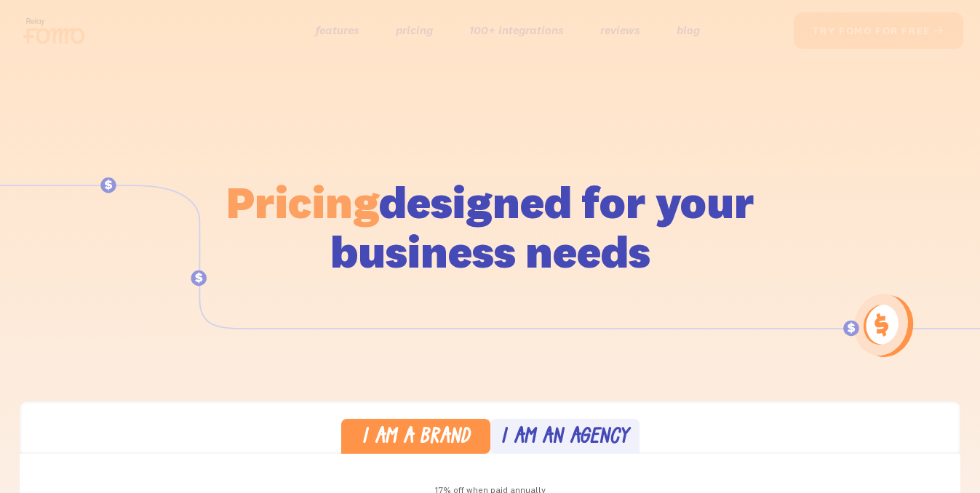 This screenshot has width=980, height=493. What do you see at coordinates (303, 201) in the screenshot?
I see `span: Pricing` at bounding box center [303, 201].